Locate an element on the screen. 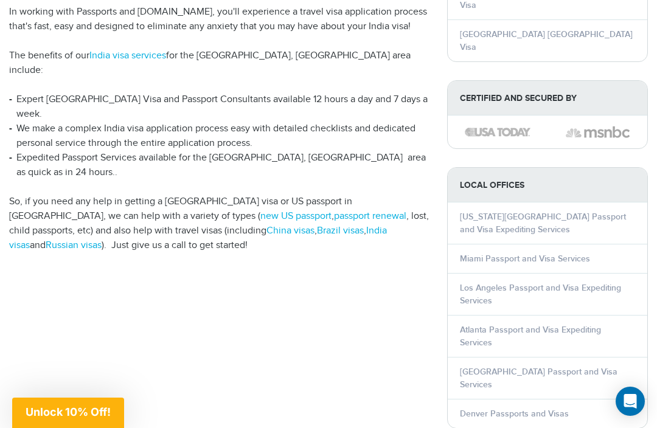 The height and width of the screenshot is (428, 657). li: We make a complex India visa application process easy with detailed checklists and dedicated pers... is located at coordinates (219, 136).